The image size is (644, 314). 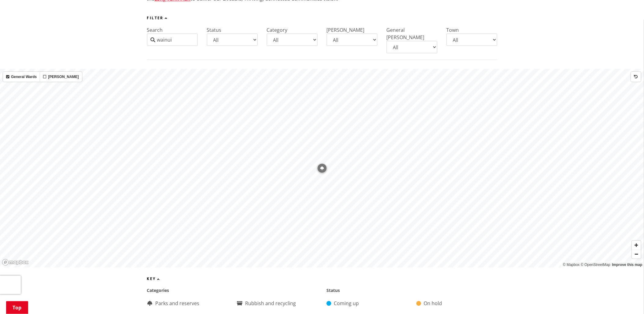 What do you see at coordinates (636, 77) in the screenshot?
I see `button: Reset` at bounding box center [636, 77].